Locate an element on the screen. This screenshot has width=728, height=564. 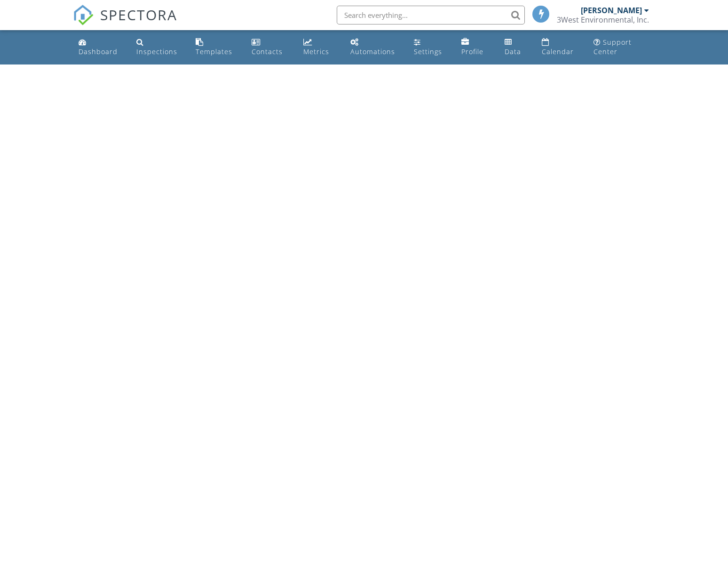
a: Metrics is located at coordinates (319, 47).